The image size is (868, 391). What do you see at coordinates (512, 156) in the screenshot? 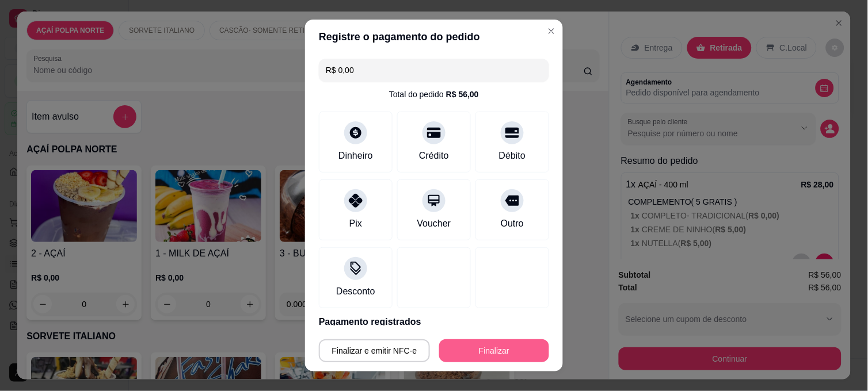
I see `div: Débito` at bounding box center [512, 156].